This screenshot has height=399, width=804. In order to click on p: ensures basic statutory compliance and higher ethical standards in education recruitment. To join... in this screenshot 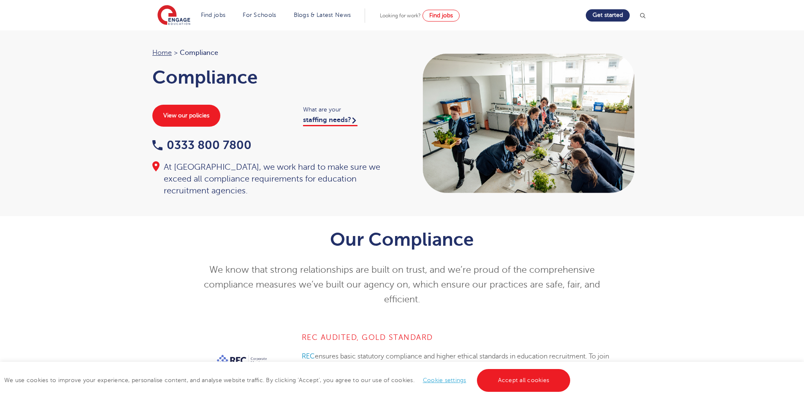, I will do `click(456, 367)`.